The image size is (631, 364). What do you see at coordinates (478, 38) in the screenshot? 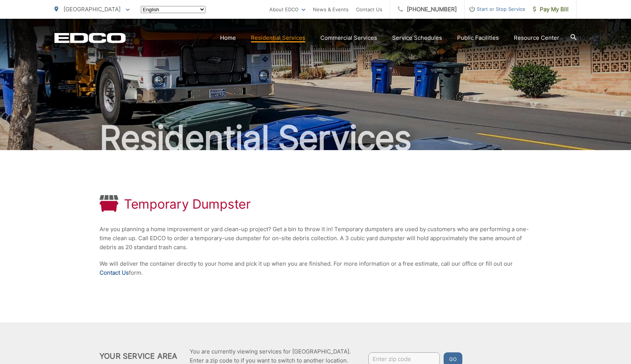
I see `a: Public Facilities` at bounding box center [478, 38].